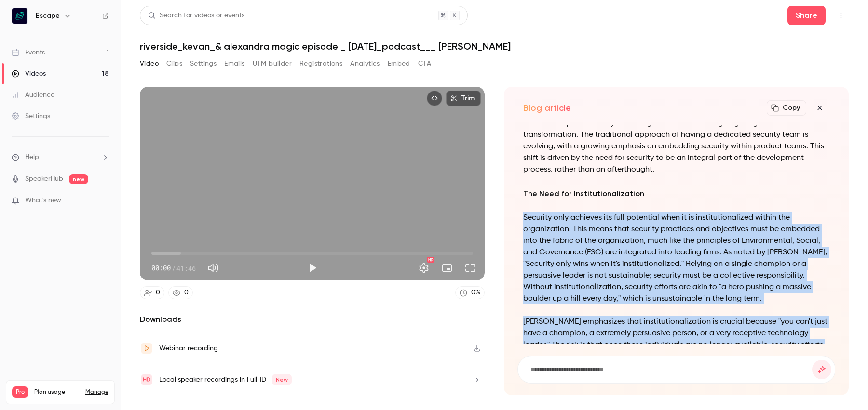 This screenshot has height=410, width=868. What do you see at coordinates (435, 98) in the screenshot?
I see `button: Embed video` at bounding box center [435, 98].